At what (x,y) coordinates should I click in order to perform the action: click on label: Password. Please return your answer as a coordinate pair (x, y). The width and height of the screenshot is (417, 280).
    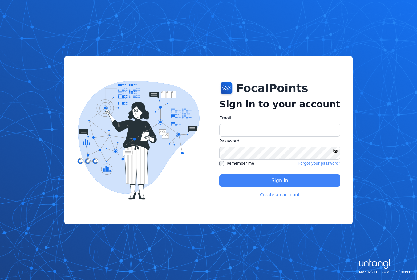
    Looking at the image, I should click on (280, 141).